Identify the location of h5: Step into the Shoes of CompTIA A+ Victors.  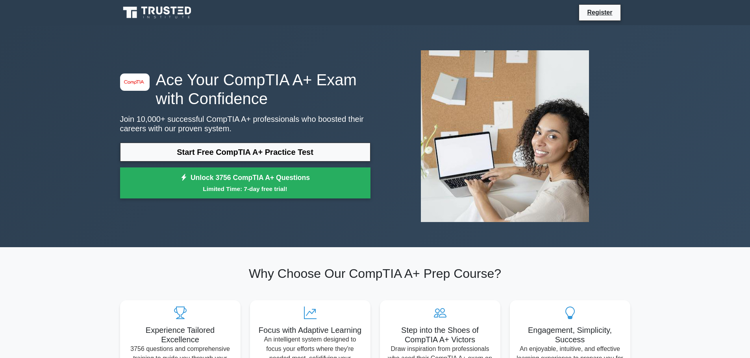
(440, 335).